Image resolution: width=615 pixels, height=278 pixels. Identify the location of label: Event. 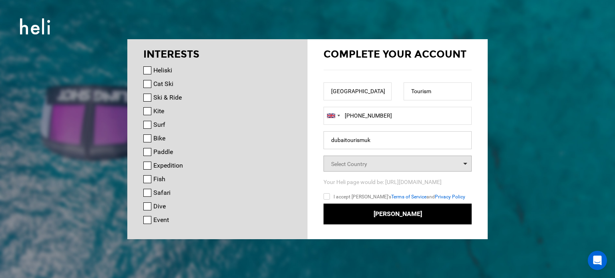
(161, 220).